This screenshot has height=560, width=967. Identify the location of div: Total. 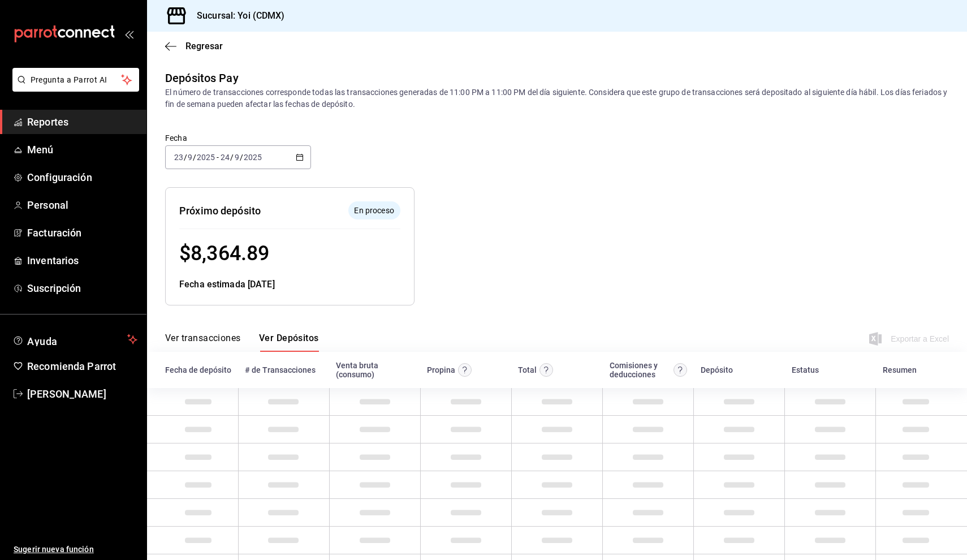
(527, 370).